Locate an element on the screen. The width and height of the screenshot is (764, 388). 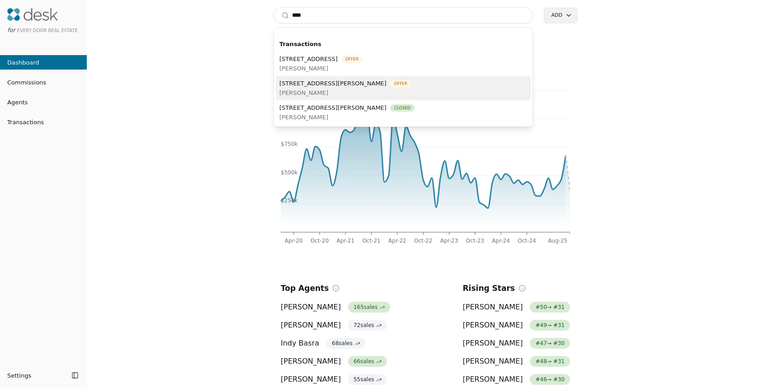
tspan: Apr-24 is located at coordinates (501, 241).